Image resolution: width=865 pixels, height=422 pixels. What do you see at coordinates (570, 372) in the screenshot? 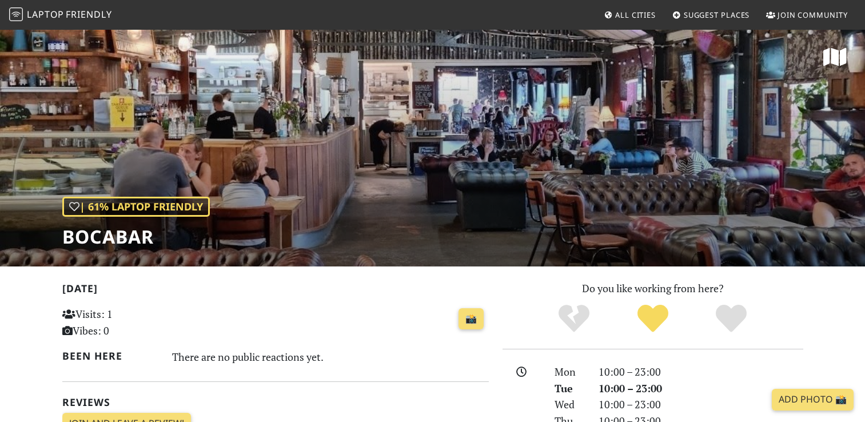
I see `div: Mon` at bounding box center [570, 372].